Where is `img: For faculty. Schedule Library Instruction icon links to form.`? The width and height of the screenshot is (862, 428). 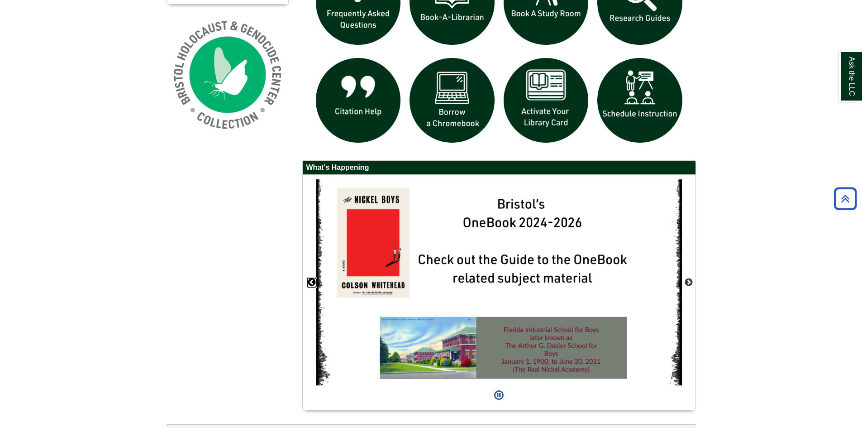
img: For faculty. Schedule Library Instruction icon links to form. is located at coordinates (640, 100).